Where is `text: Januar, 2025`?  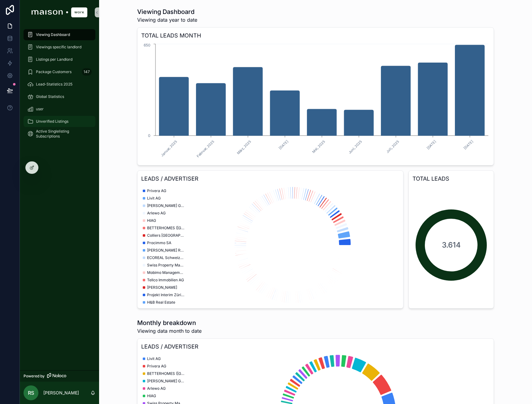 text: Januar, 2025 is located at coordinates (169, 148).